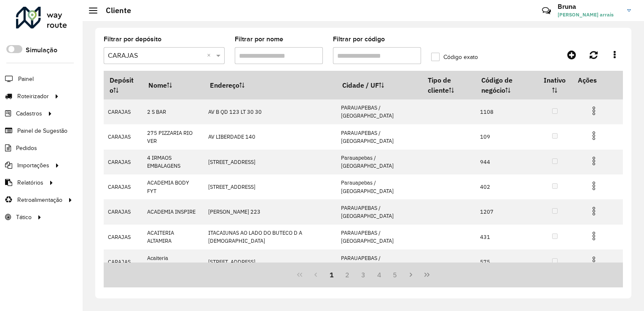 This screenshot has height=311, width=644. I want to click on td: 4 IRMAOS EMBALAGENS, so click(173, 162).